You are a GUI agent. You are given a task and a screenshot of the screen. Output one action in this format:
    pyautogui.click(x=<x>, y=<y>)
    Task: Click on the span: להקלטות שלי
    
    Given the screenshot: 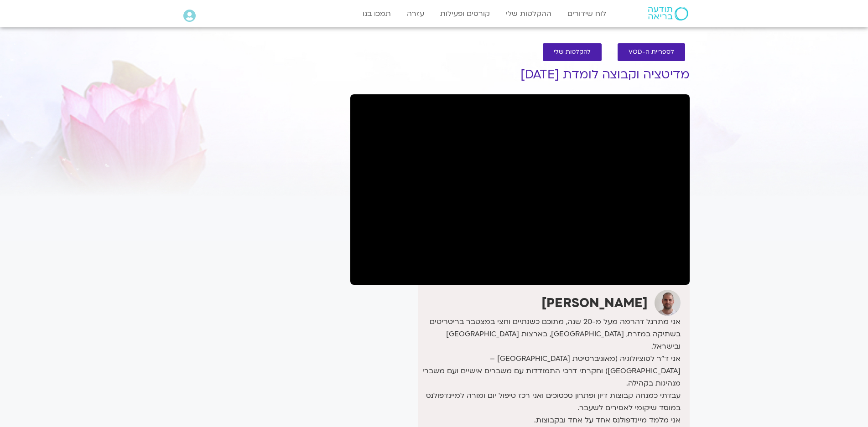 What is the action you would take?
    pyautogui.click(x=572, y=52)
    